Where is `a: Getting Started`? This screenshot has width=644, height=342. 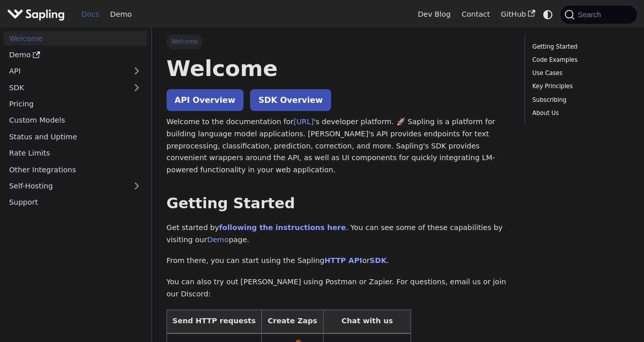
a: Getting Started is located at coordinates (579, 46).